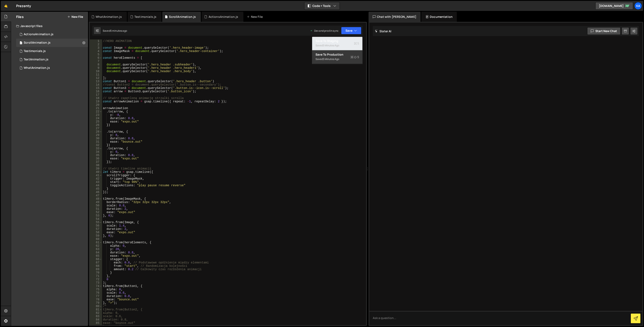  Describe the element at coordinates (96, 132) in the screenshot. I see `div: 28` at that location.